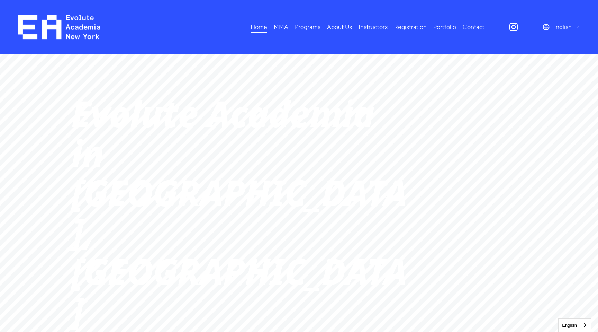  What do you see at coordinates (445, 27) in the screenshot?
I see `a: Portfolio` at bounding box center [445, 27].